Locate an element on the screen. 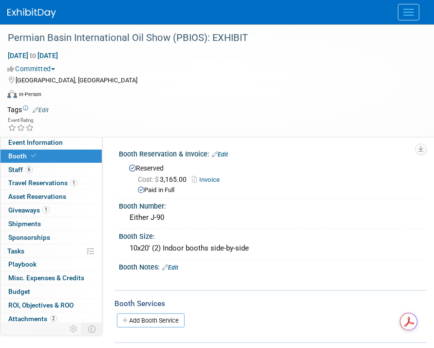 The height and width of the screenshot is (348, 434). td: Personalize Event Tab Strip is located at coordinates (74, 329).